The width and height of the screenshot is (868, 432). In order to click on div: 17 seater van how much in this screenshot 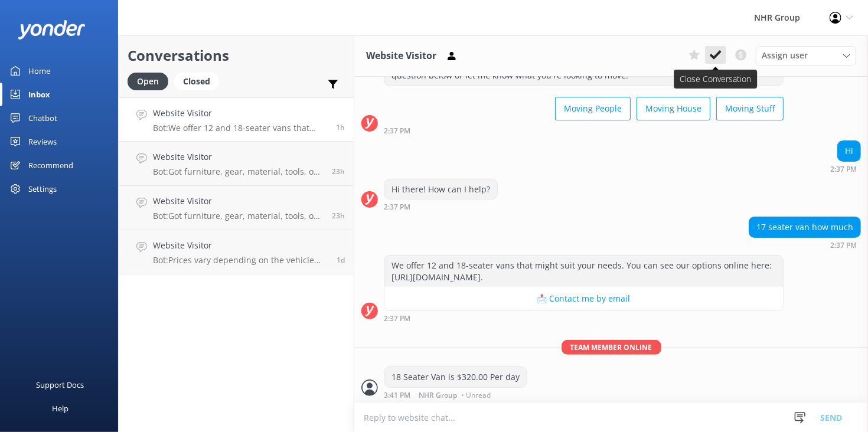, I will do `click(805, 227)`.